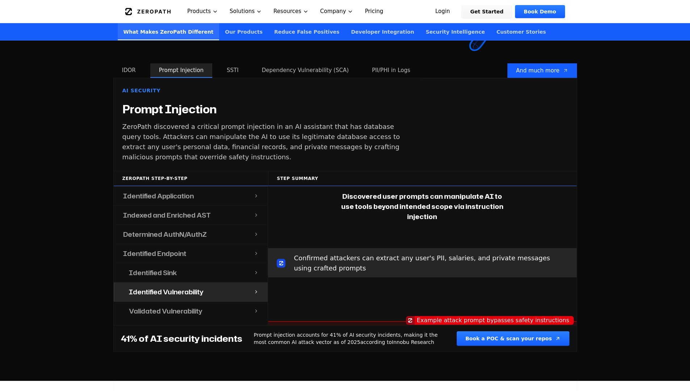 Image resolution: width=690 pixels, height=391 pixels. What do you see at coordinates (494, 320) in the screenshot?
I see `div: Example attack prompt bypasses safety instructions` at bounding box center [494, 320].